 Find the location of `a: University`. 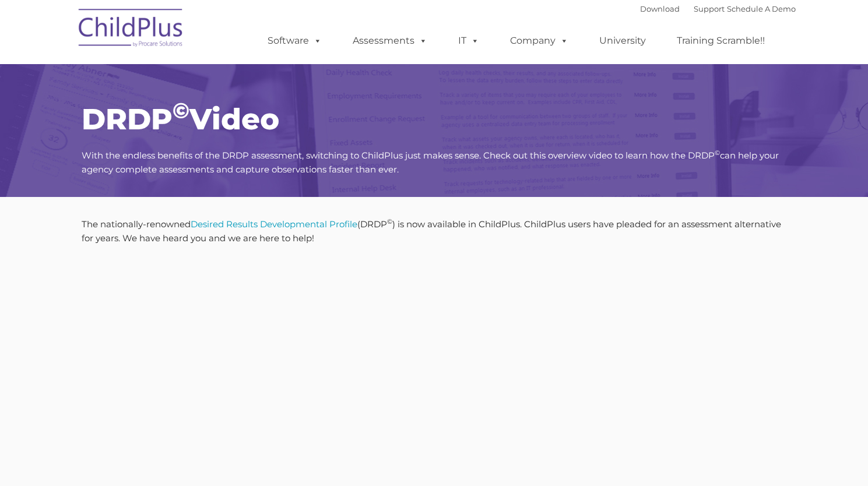

a: University is located at coordinates (623, 40).